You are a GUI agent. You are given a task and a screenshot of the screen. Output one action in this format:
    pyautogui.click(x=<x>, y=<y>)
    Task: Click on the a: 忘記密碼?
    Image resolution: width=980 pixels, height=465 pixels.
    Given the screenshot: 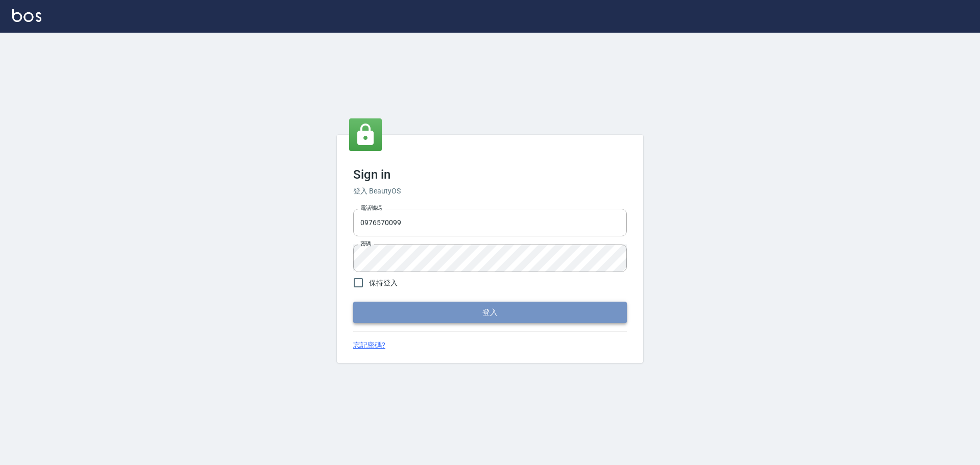 What is the action you would take?
    pyautogui.click(x=369, y=345)
    